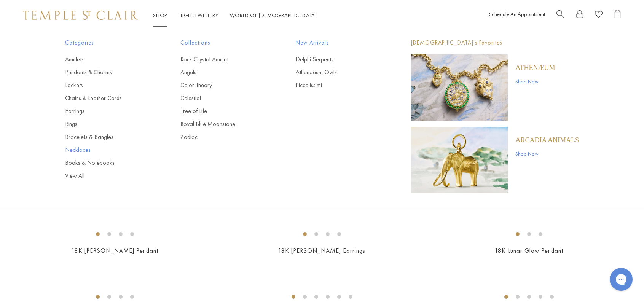 The image size is (644, 301). What do you see at coordinates (223, 43) in the screenshot?
I see `span: Collections` at bounding box center [223, 43].